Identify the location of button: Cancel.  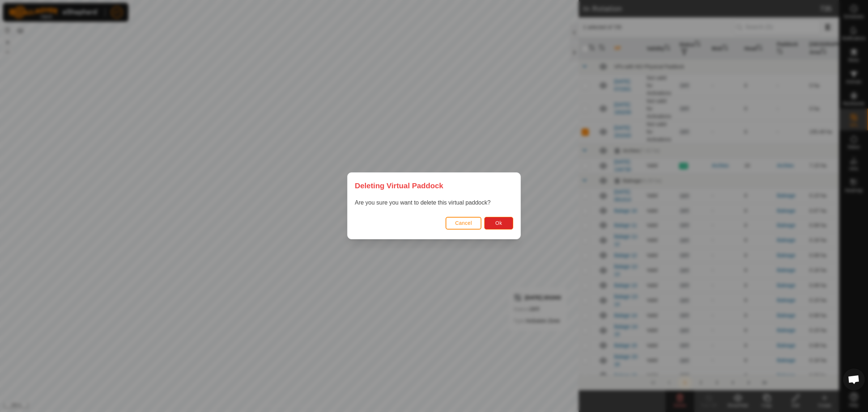
(463, 223).